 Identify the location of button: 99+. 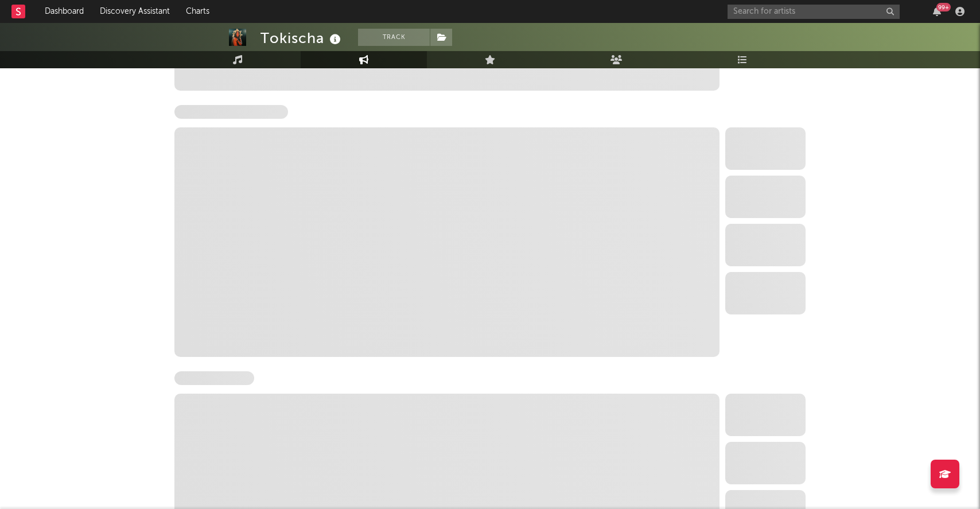
(937, 11).